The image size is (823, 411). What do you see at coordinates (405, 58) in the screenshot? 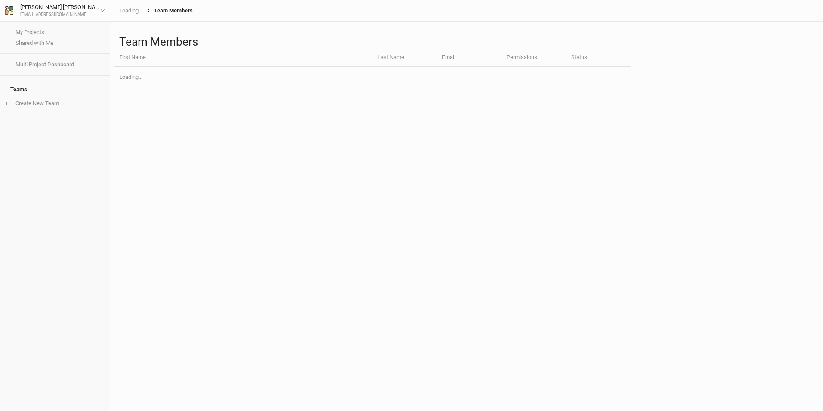
I see `th: Last Name` at bounding box center [405, 58].